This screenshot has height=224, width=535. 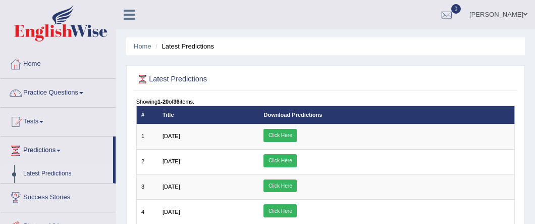 I want to click on td: 3, so click(x=147, y=187).